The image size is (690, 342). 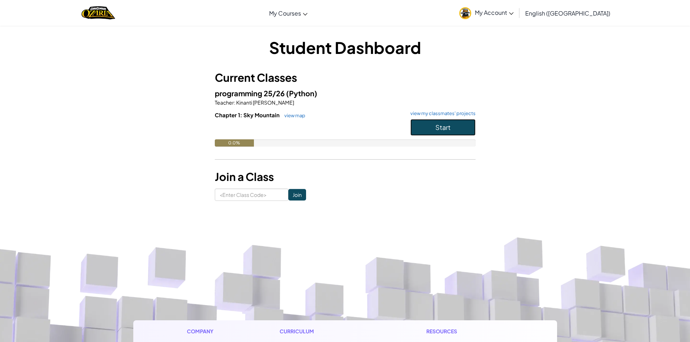 I want to click on span: My Courses, so click(x=285, y=13).